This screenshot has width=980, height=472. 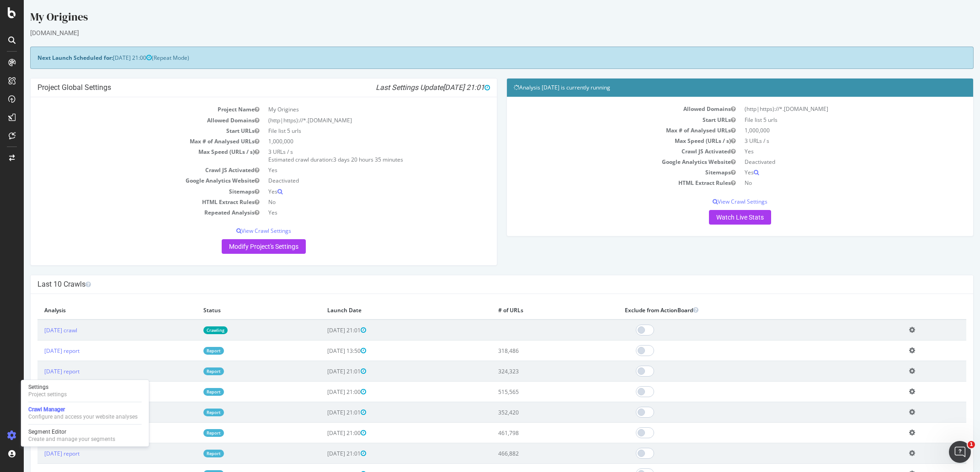 What do you see at coordinates (47, 394) in the screenshot?
I see `div: Project settings` at bounding box center [47, 394].